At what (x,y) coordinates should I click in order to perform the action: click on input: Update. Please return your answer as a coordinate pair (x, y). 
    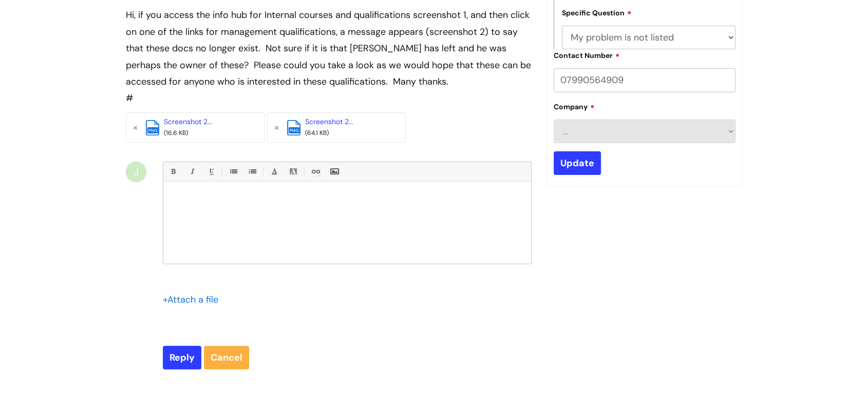
    Looking at the image, I should click on (577, 163).